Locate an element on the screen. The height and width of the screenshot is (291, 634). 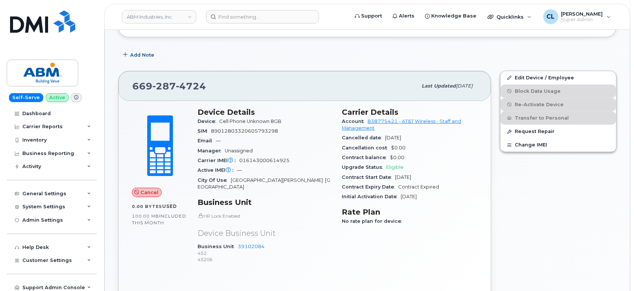
p: Device Business Unit is located at coordinates (265, 233).